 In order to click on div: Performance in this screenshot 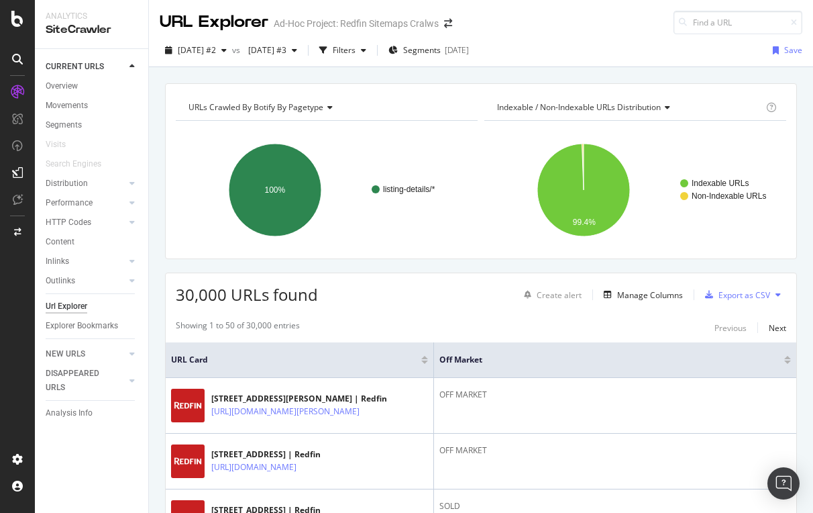, I will do `click(69, 203)`.